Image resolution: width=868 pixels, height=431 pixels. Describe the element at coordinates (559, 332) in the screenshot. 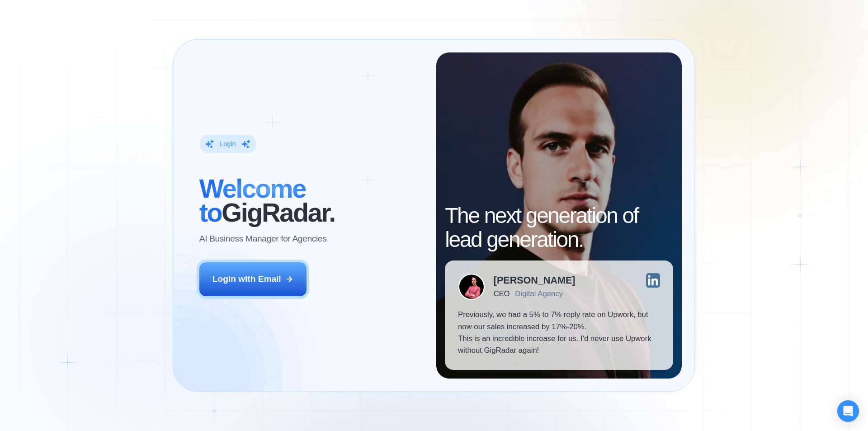

I see `p: Previously, we had a 5% to 7% reply rate on Upwork, but now our sales increased by 17%-20%. This ...` at that location.